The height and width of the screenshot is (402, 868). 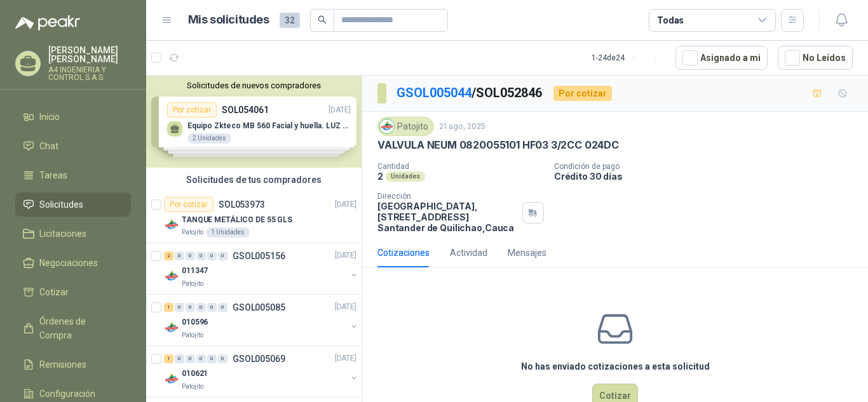 I want to click on p: VALVULA NEUM 0820055101 HF03 3/2CC 024DC, so click(x=498, y=145).